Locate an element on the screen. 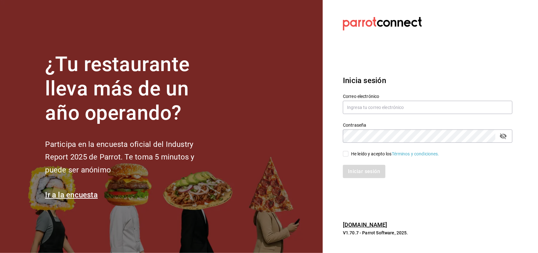 The image size is (538, 253). button: passwordField is located at coordinates (504, 136).